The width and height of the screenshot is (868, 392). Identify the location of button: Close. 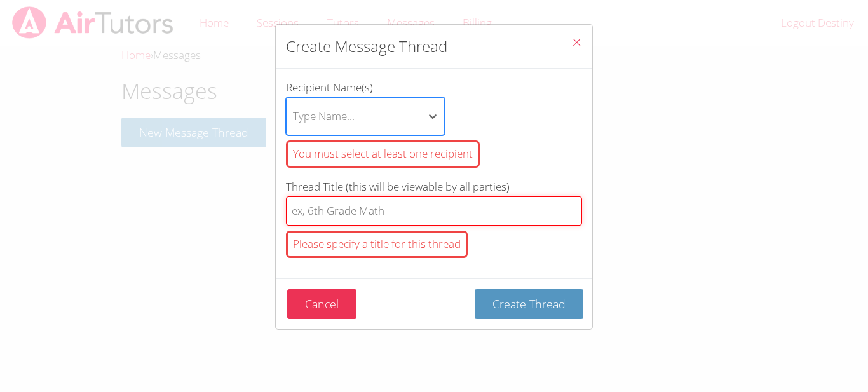
(576, 44).